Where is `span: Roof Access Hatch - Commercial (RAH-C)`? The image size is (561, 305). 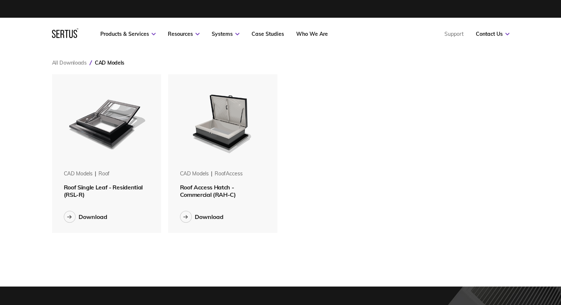 span: Roof Access Hatch - Commercial (RAH-C) is located at coordinates (208, 191).